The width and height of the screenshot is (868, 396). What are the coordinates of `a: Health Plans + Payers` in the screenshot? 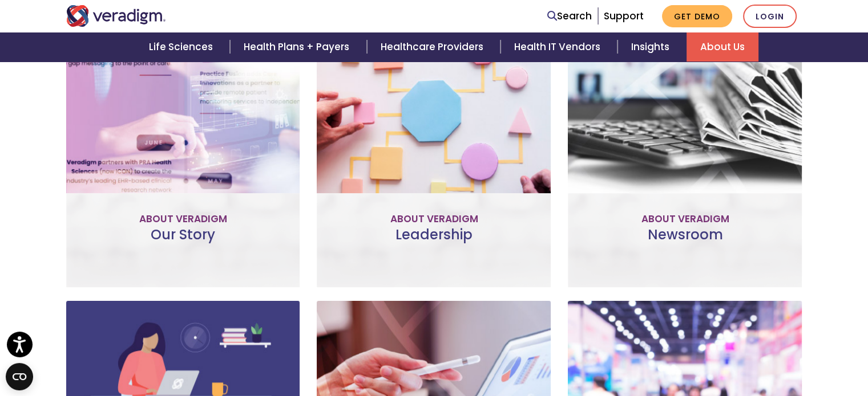 It's located at (298, 47).